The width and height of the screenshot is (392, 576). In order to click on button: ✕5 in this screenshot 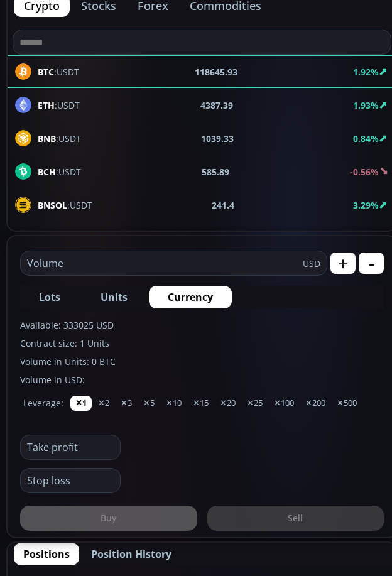, I will do `click(149, 403)`.